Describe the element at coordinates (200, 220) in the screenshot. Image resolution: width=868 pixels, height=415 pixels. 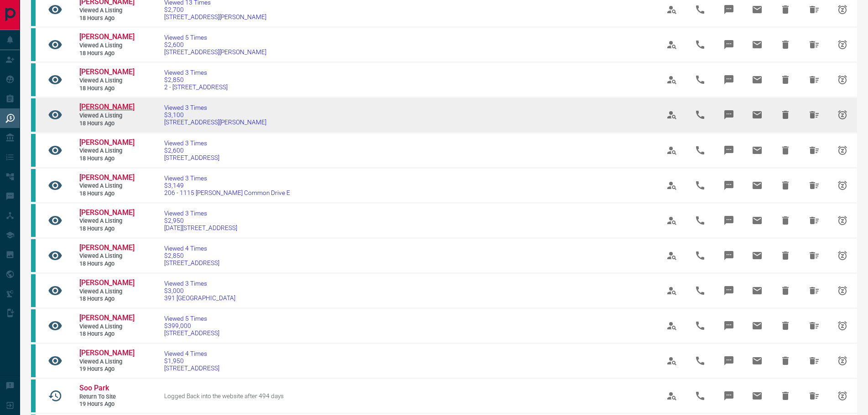
I see `span: $2,950` at that location.